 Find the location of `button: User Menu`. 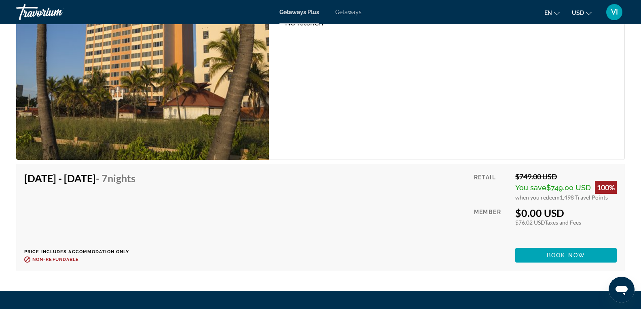

button: User Menu is located at coordinates (615, 12).